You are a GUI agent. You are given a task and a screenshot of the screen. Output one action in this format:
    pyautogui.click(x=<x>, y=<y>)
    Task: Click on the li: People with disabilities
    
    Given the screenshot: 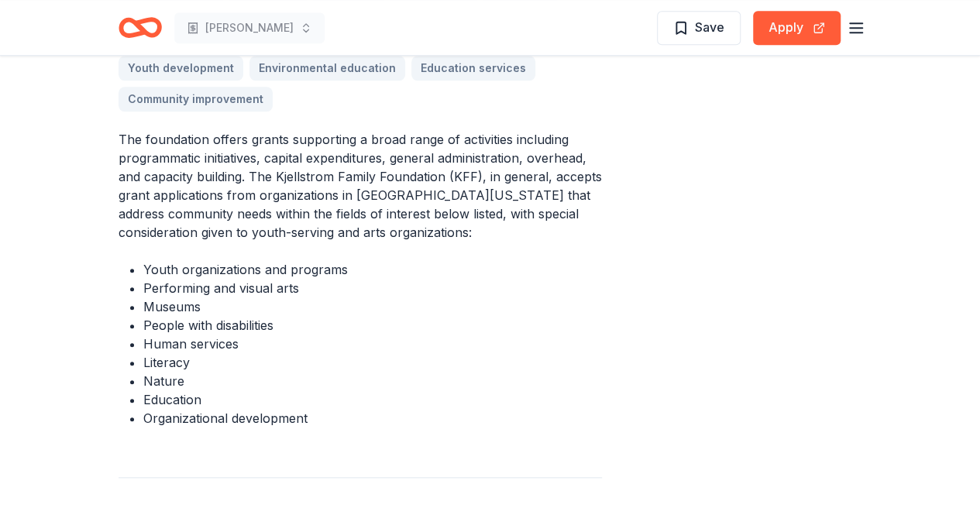 What is the action you would take?
    pyautogui.click(x=373, y=325)
    